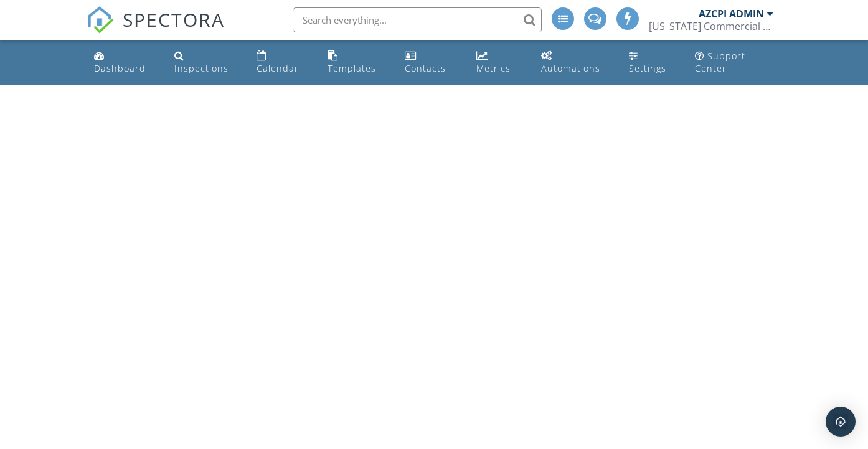 This screenshot has width=868, height=449. Describe the element at coordinates (731, 14) in the screenshot. I see `div: AZCPI ADMIN` at that location.